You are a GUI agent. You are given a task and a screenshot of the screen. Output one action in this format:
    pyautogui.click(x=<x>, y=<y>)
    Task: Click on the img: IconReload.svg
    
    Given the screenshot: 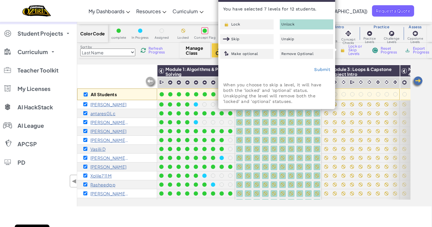 What is the action you would take?
    pyautogui.click(x=143, y=50)
    